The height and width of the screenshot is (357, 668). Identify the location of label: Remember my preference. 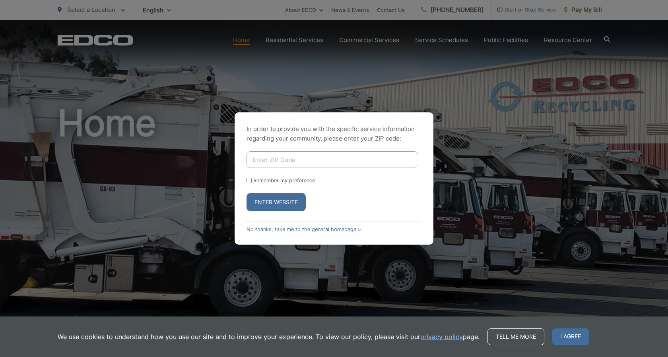
(284, 180).